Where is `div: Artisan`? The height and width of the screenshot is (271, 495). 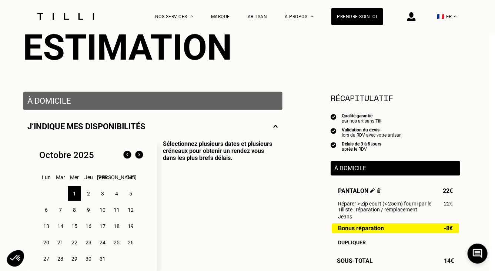
div: Artisan is located at coordinates (257, 17).